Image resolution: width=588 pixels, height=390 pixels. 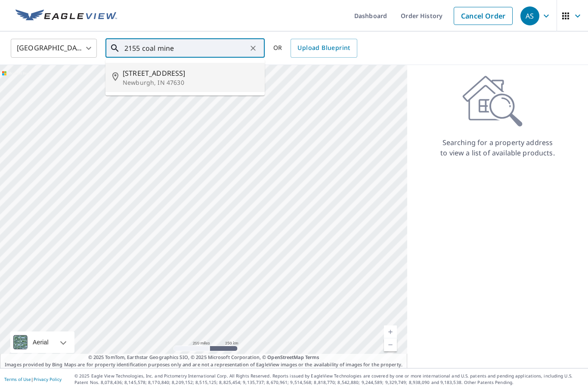 What do you see at coordinates (391, 332) in the screenshot?
I see `a: Current Level 5, Zoom In` at bounding box center [391, 332].